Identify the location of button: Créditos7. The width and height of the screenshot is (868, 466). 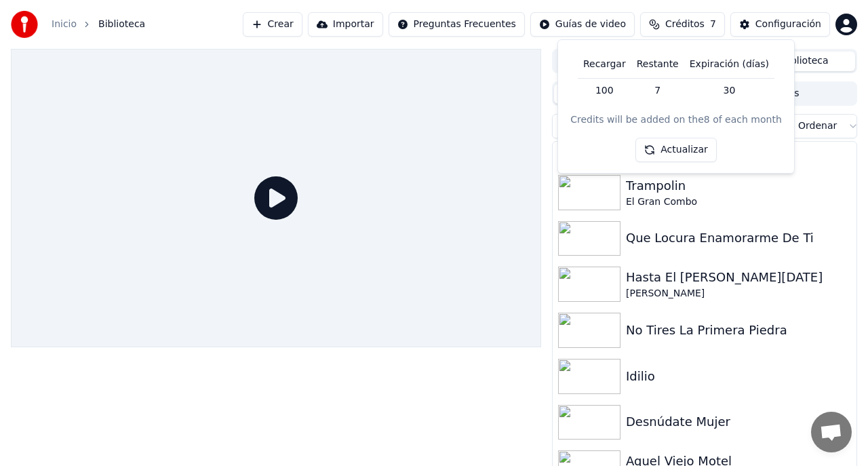
(682, 24).